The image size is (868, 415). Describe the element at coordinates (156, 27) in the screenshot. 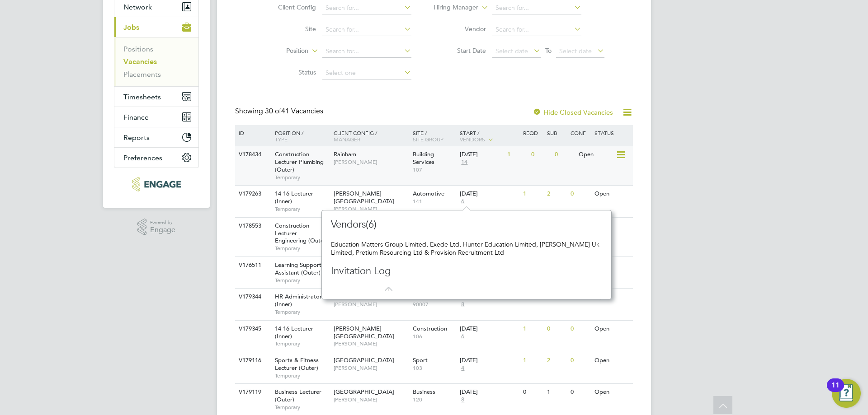

I see `button: Jobs` at that location.